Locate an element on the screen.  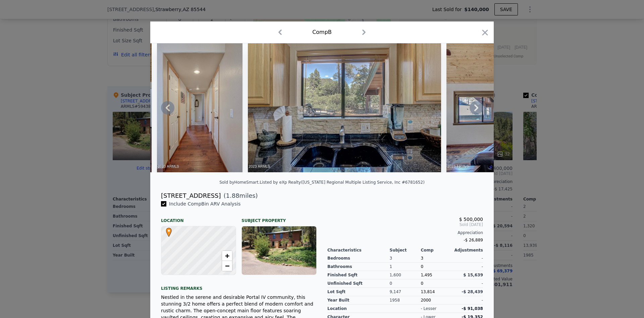
span: -$ 28,439 is located at coordinates (473, 292).